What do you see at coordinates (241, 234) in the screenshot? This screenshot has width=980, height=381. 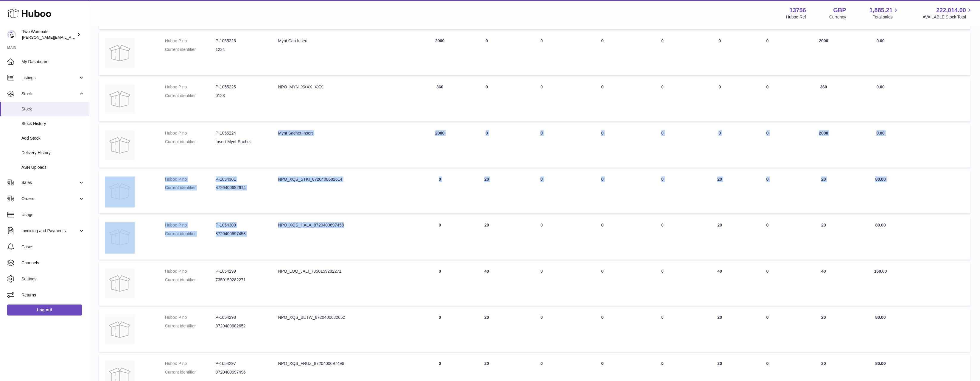 I see `dd: 8720400697458` at bounding box center [241, 234].